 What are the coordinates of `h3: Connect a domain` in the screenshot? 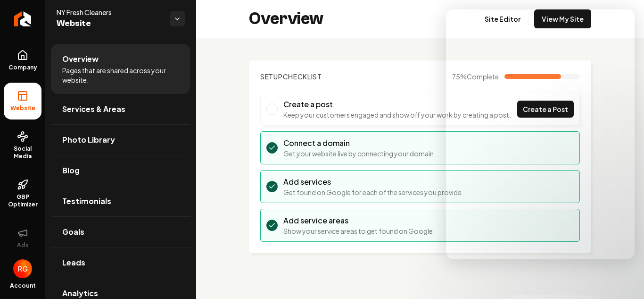 It's located at (359, 143).